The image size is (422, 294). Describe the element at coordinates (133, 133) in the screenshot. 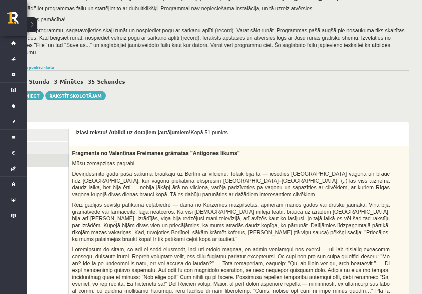

I see `span: Izlasi tekstu! Atbildi uz dotajiem jautājumiem!` at that location.